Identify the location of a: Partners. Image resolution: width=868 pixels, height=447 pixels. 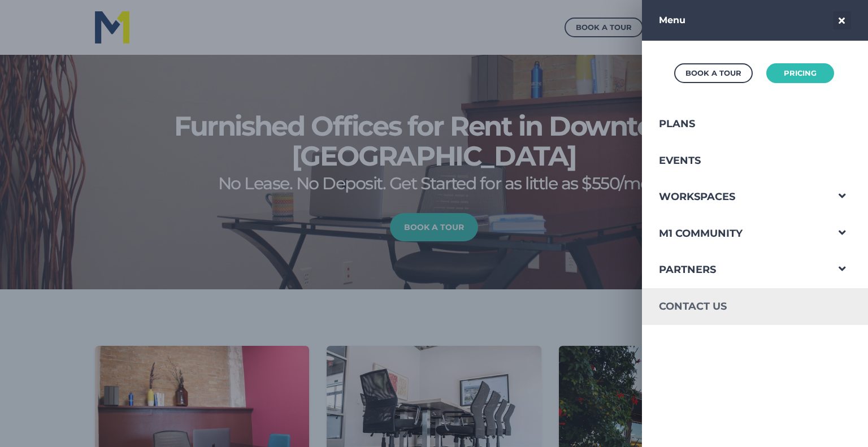
(735, 269).